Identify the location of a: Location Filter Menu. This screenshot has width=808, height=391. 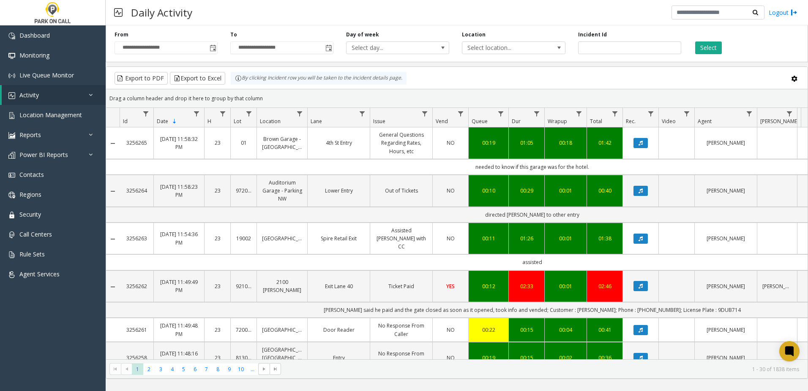
(300, 113).